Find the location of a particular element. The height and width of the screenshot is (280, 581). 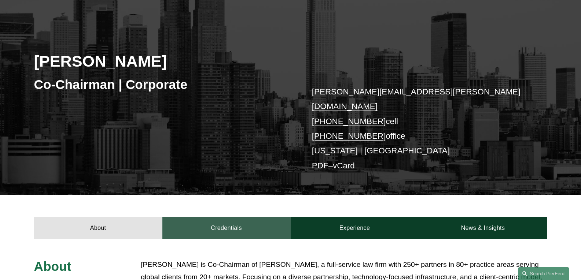

a: News & Insights is located at coordinates (483, 228).